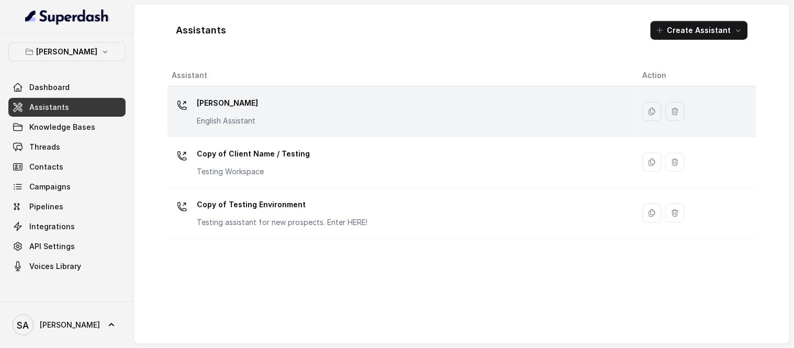  What do you see at coordinates (67, 187) in the screenshot?
I see `a: Campaigns` at bounding box center [67, 187].